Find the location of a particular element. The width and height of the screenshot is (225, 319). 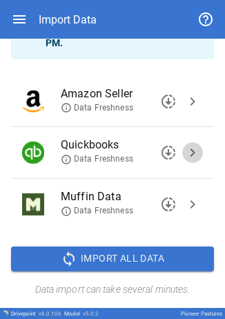

div: Import Data is located at coordinates (68, 19).